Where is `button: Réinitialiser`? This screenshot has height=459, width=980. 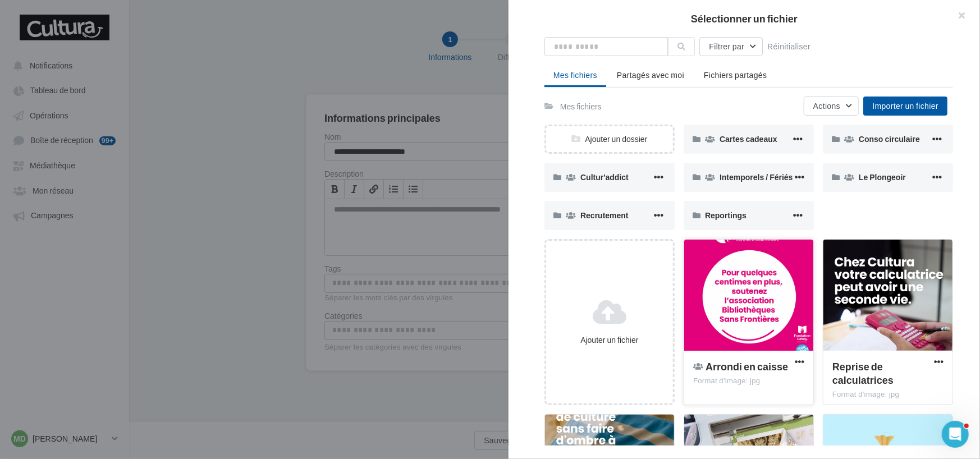 button: Réinitialiser is located at coordinates (789, 47).